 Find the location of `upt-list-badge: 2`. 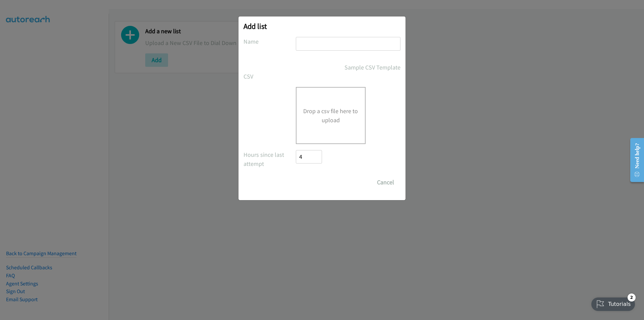

upt-list-badge: 2 is located at coordinates (44, 7).